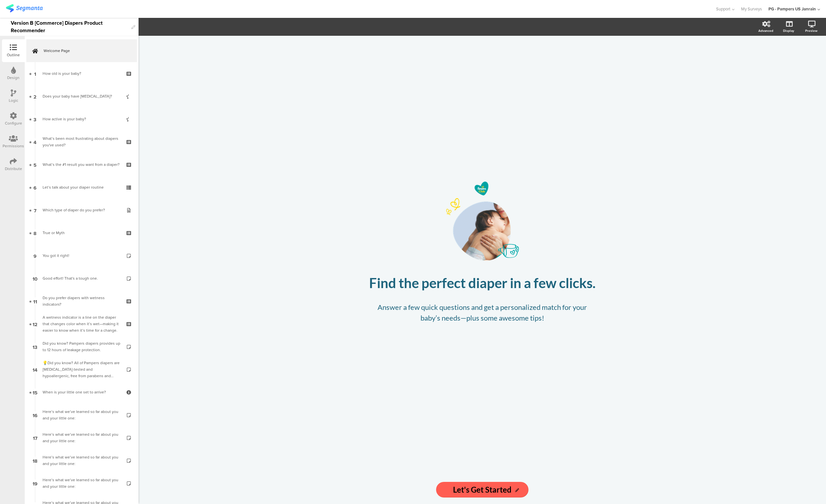  Describe the element at coordinates (788, 30) in the screenshot. I see `div: Display` at that location.